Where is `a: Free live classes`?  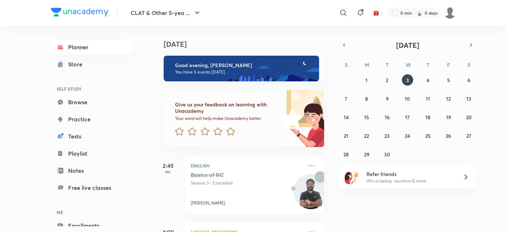
a: Free live classes is located at coordinates (92, 188).